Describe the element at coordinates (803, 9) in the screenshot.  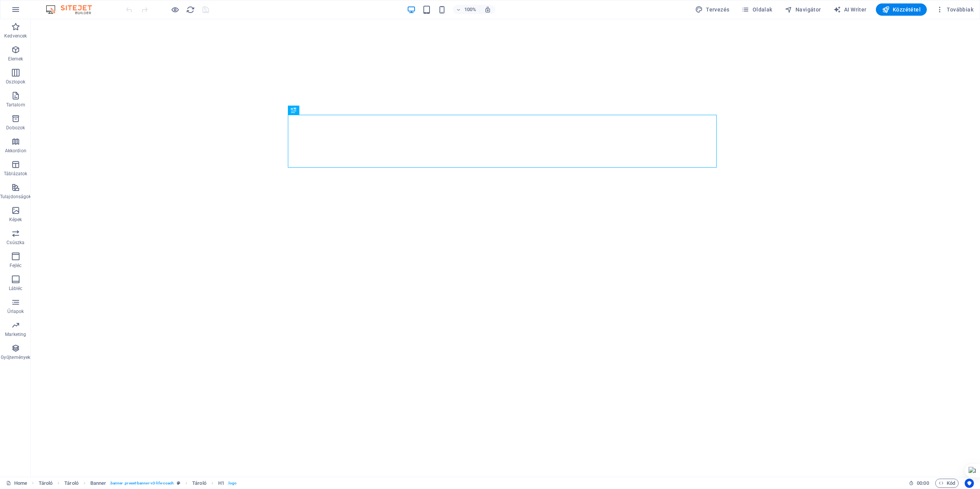
I see `span: Navigátor` at that location.